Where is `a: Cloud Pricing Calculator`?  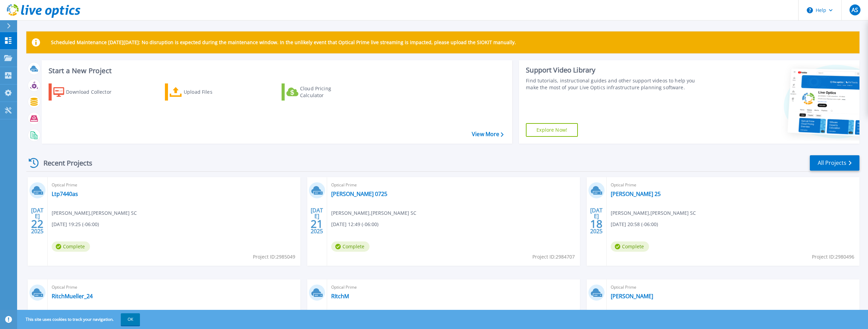 a: Cloud Pricing Calculator is located at coordinates (320, 92).